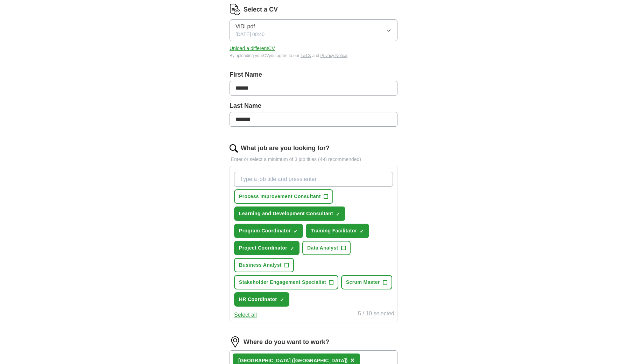 This screenshot has width=627, height=364. I want to click on span: Stakeholder Engagement Specialist, so click(283, 282).